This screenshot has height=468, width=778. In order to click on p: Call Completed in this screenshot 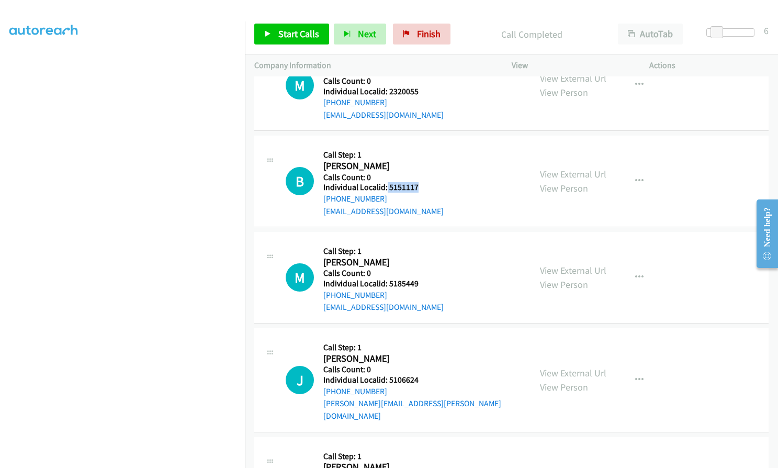, I will do `click(532, 34)`.